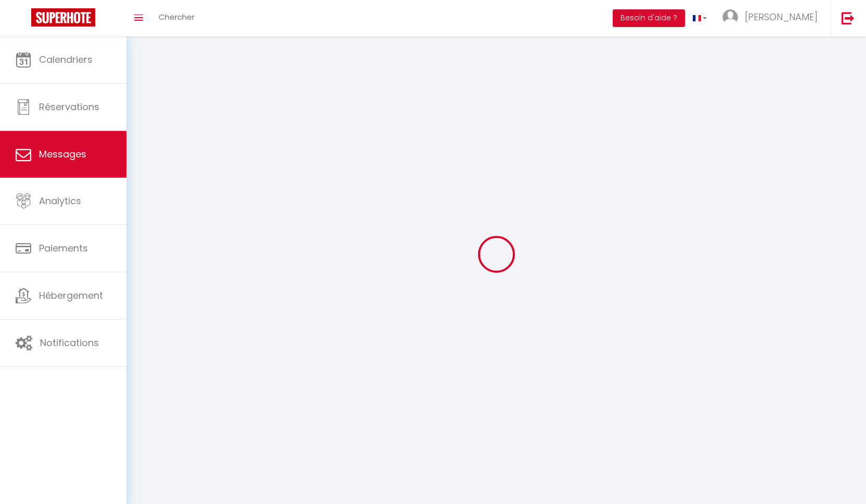  Describe the element at coordinates (65, 59) in the screenshot. I see `span: Calendriers` at that location.